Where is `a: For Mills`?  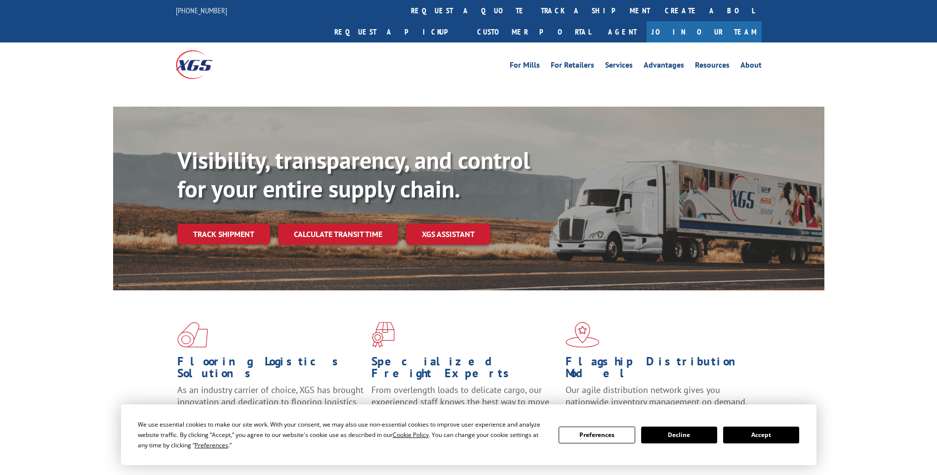 a: For Mills is located at coordinates (525, 67).